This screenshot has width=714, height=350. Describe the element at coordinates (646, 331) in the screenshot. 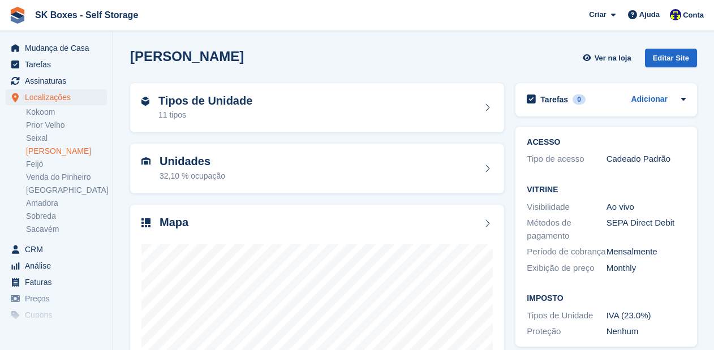

I see `div: Nenhum` at that location.